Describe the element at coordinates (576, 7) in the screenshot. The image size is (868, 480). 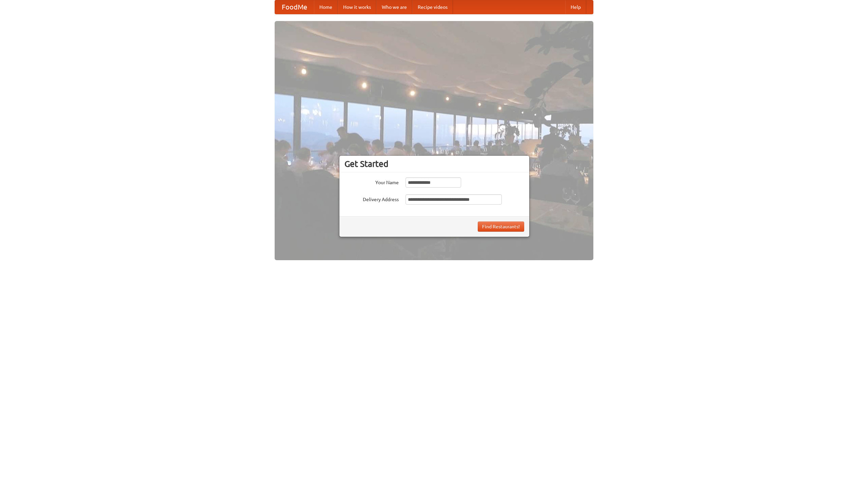
I see `a: Help` at that location.